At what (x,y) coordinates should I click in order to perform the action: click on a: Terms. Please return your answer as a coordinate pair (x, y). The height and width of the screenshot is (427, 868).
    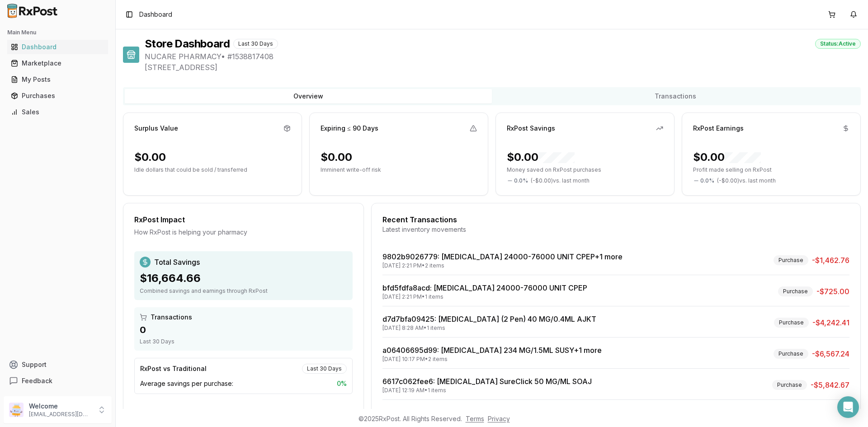
    Looking at the image, I should click on (475, 419).